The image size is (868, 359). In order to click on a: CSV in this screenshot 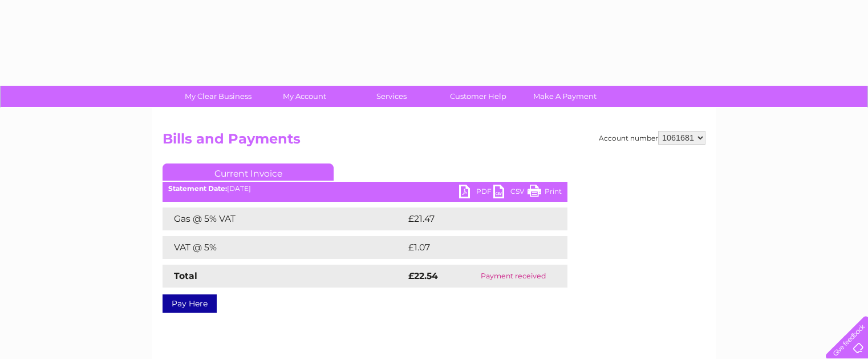, I will do `click(510, 193)`.